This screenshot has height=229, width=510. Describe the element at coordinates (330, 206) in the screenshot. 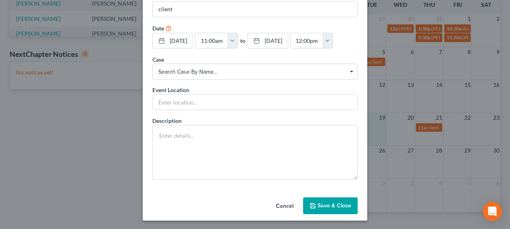

I see `button: Save & Close` at that location.